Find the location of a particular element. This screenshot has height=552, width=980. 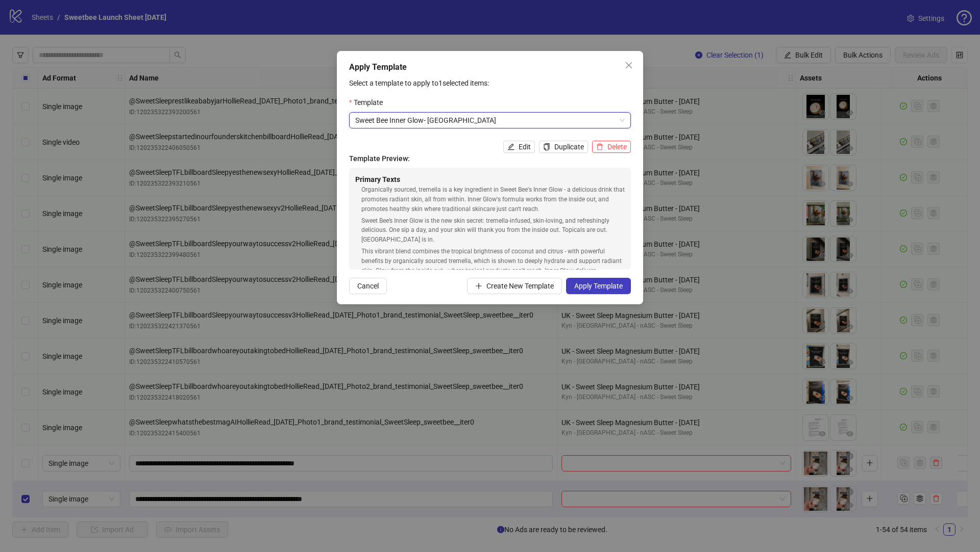

div: This vibrant blend combines the tropical brightness of coconut and citrus - with powerful benefit... is located at coordinates (493, 265).